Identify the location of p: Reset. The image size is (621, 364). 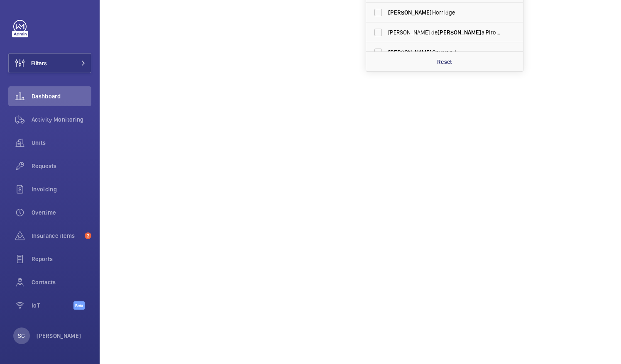
(444, 61).